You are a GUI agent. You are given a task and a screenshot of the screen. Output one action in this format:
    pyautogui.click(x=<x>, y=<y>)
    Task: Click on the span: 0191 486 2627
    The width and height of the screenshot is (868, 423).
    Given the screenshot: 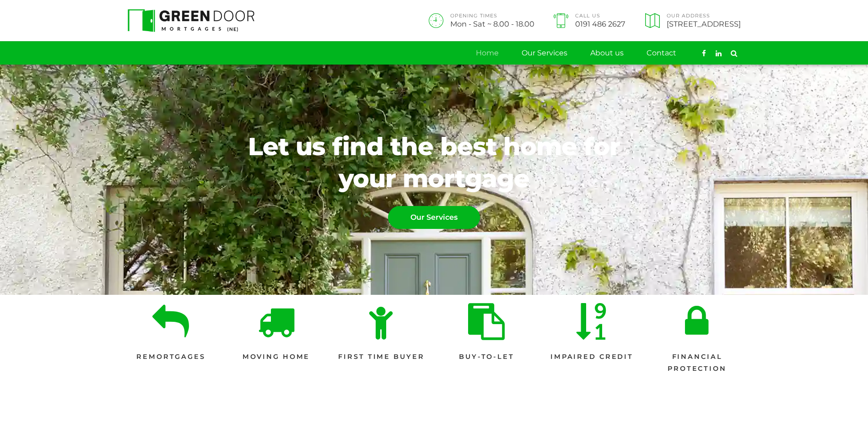 What is the action you would take?
    pyautogui.click(x=601, y=24)
    